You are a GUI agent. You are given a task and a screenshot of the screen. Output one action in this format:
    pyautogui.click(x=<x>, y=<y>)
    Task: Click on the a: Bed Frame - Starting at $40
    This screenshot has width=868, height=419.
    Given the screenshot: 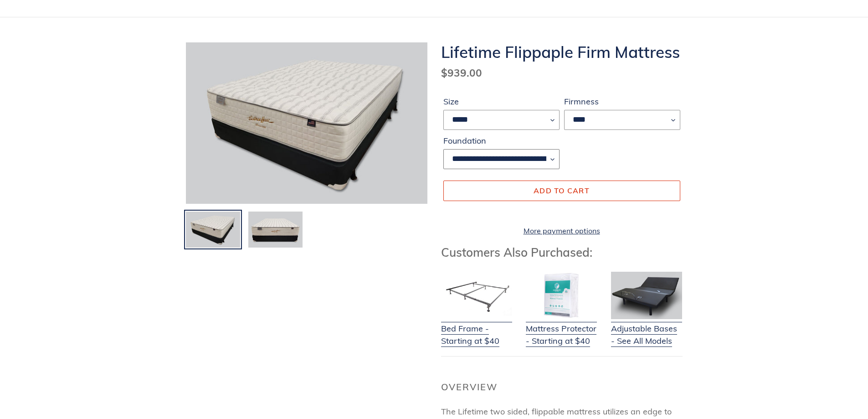 What is the action you would take?
    pyautogui.click(x=477, y=329)
    